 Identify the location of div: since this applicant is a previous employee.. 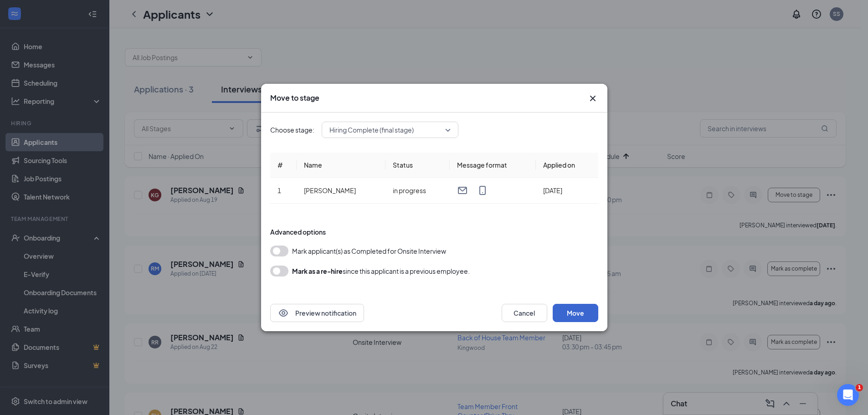
(381, 271).